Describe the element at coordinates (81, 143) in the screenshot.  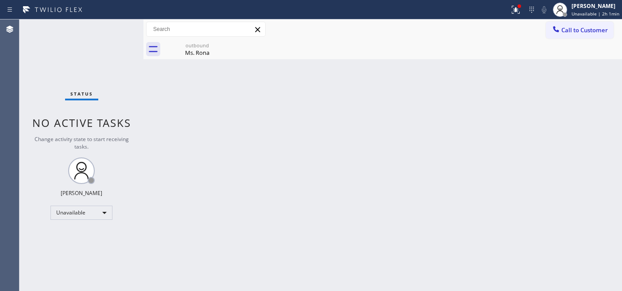
I see `span: Change activity state to start receiving tasks.` at that location.